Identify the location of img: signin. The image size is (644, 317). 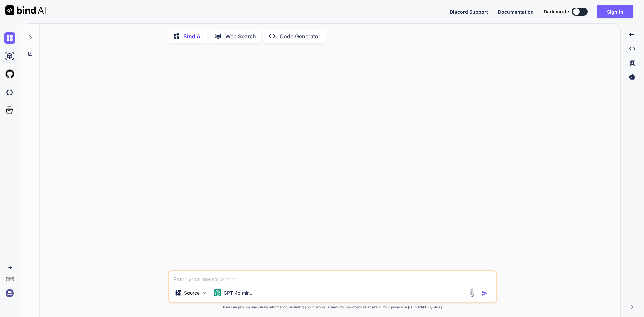
(10, 294).